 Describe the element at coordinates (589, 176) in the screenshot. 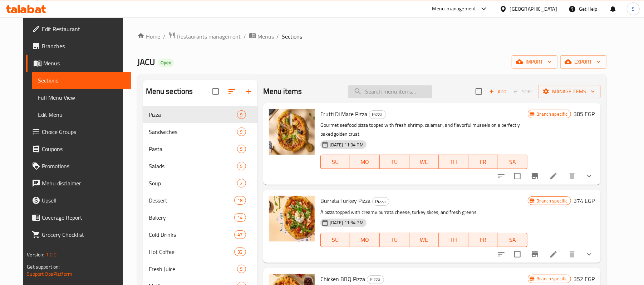

I see `svg: Show Choices` at that location.